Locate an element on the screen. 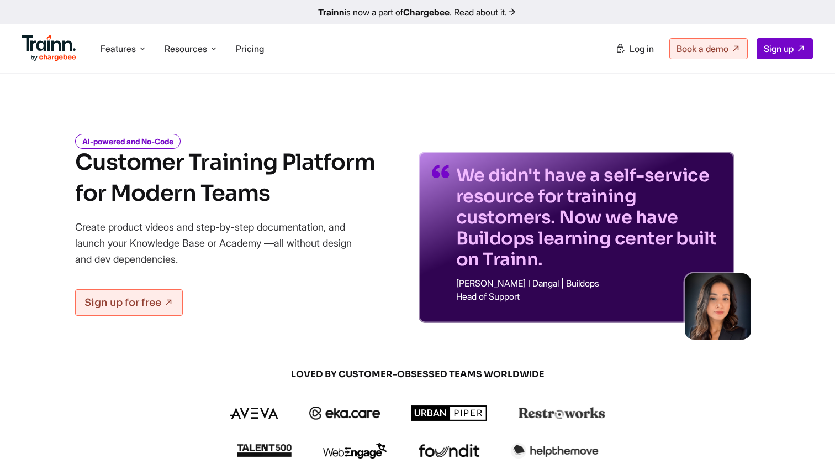 This screenshot has width=835, height=474. span: Log in is located at coordinates (642, 49).